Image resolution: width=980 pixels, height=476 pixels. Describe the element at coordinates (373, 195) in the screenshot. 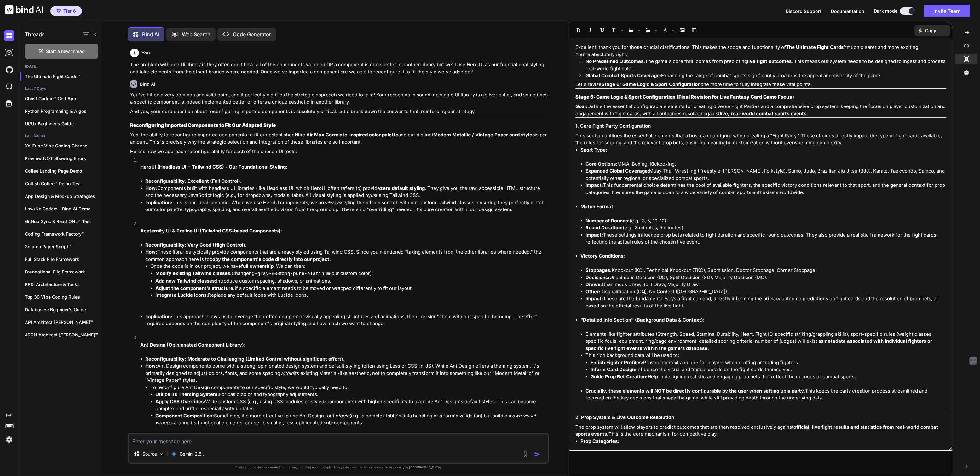

I see `em: us` at that location.